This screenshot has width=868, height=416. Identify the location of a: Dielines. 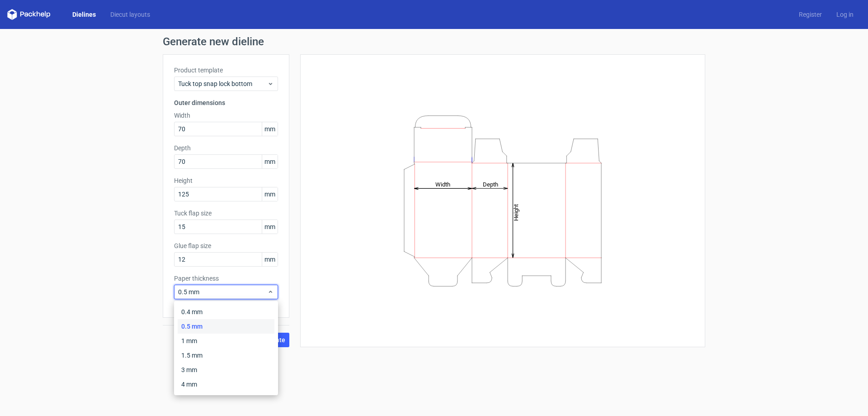
(84, 14).